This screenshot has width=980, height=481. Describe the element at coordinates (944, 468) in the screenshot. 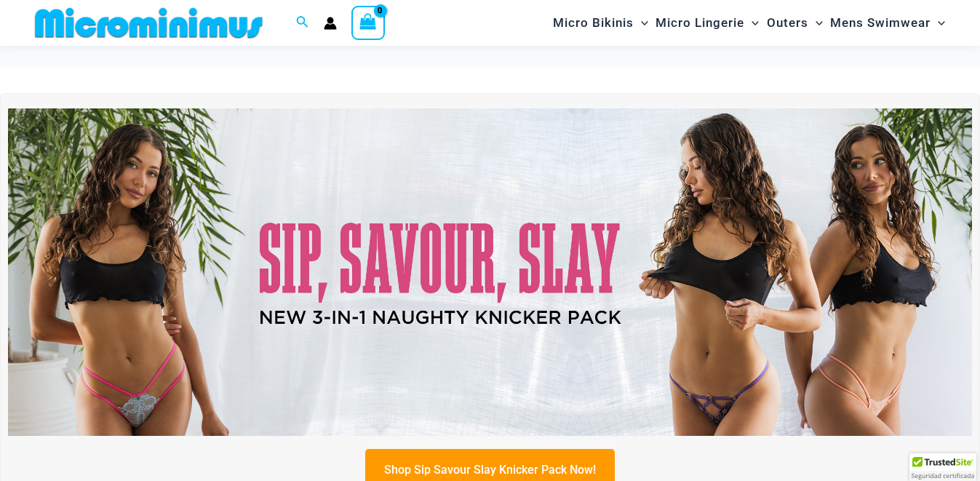

I see `div: TrustedSite Certified` at that location.